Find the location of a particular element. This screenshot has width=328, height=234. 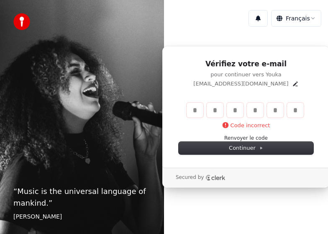

button: Continuer is located at coordinates (246, 148).